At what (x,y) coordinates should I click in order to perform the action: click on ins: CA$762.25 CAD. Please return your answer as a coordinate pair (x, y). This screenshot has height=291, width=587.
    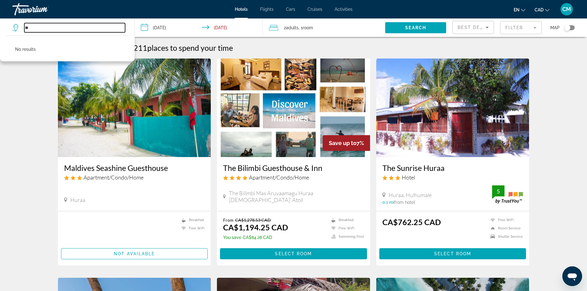
    Looking at the image, I should click on (412, 222).